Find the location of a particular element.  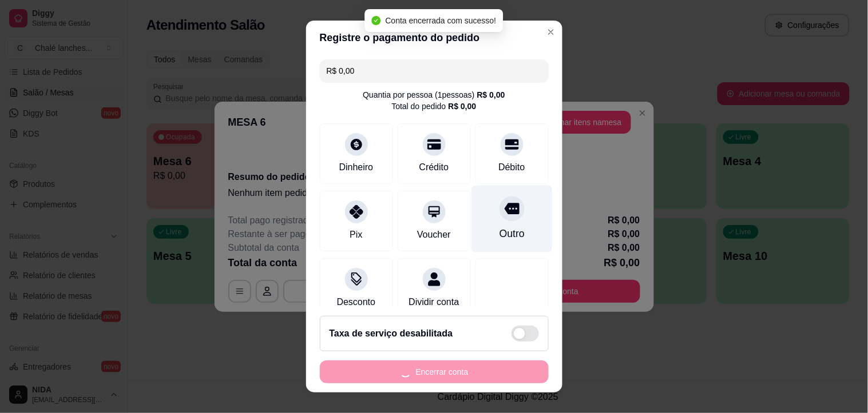

div: Total do pedido is located at coordinates (433, 106).